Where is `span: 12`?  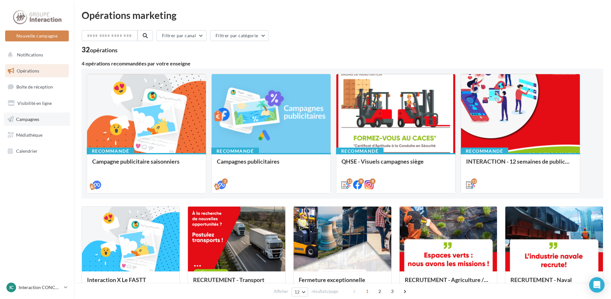
span: 12 is located at coordinates (297, 292).